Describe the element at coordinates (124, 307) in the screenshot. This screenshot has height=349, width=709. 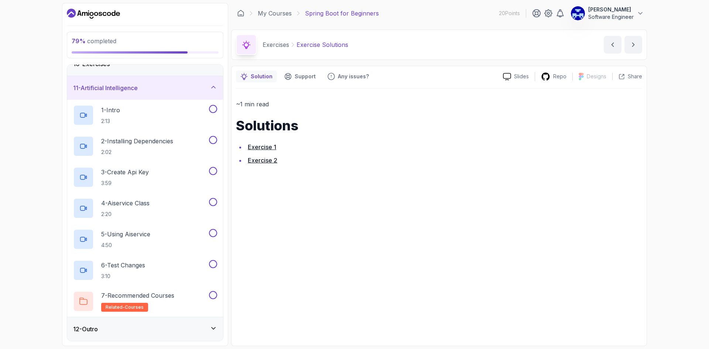
I see `span: related-courses` at that location.